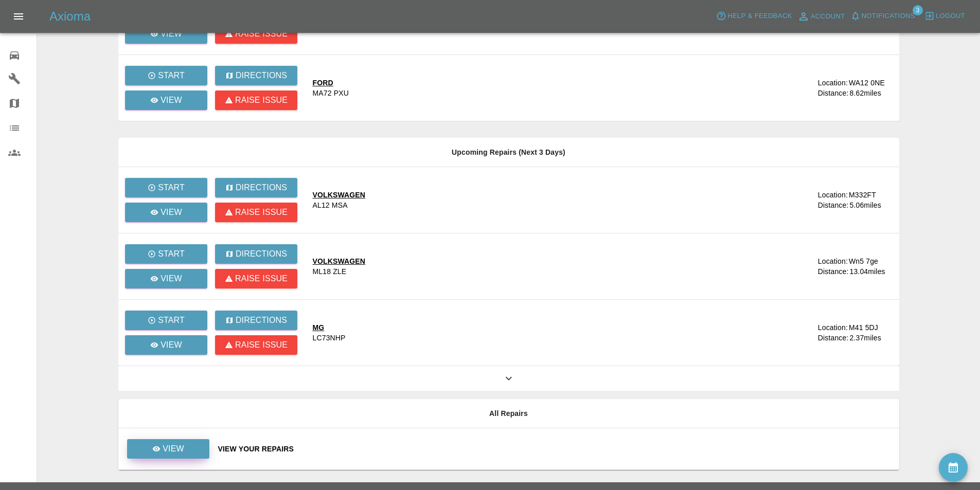 The width and height of the screenshot is (980, 490). Describe the element at coordinates (870, 338) in the screenshot. I see `div: 2.37 miles` at that location.